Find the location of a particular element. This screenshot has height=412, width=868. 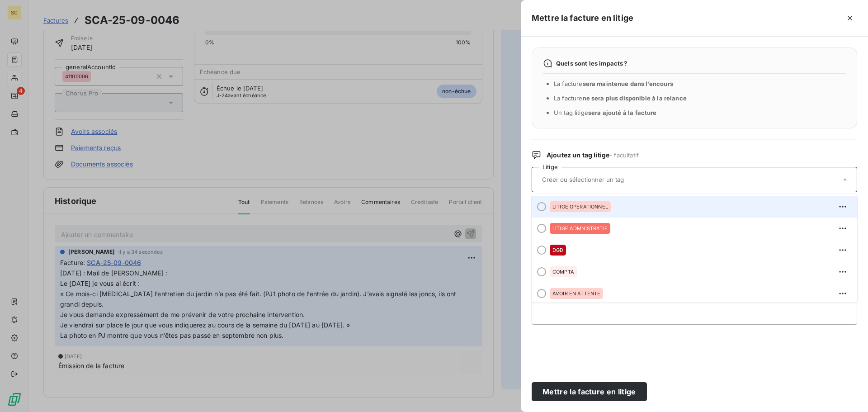

span: Ajoutez un tag litige is located at coordinates (593, 155).